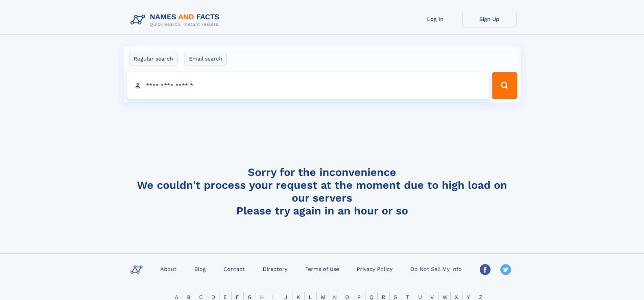 This screenshot has width=644, height=300. What do you see at coordinates (275, 269) in the screenshot?
I see `a: Directory` at bounding box center [275, 269].